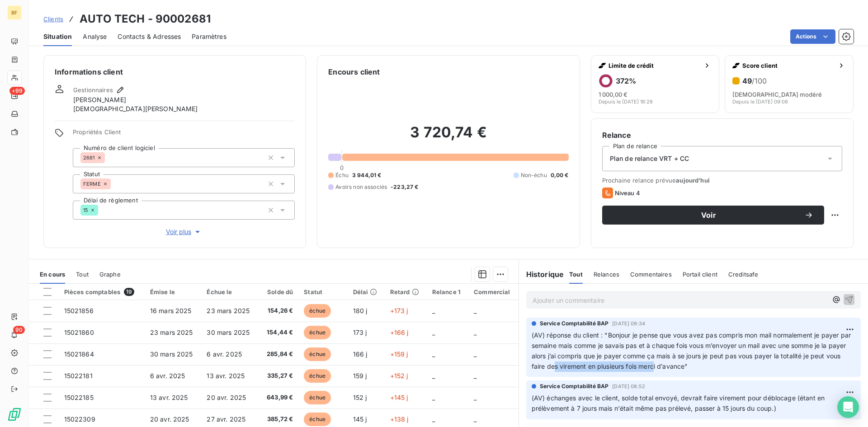 This screenshot has width=868, height=427. What do you see at coordinates (278, 292) in the screenshot?
I see `div: Solde dû` at bounding box center [278, 292].